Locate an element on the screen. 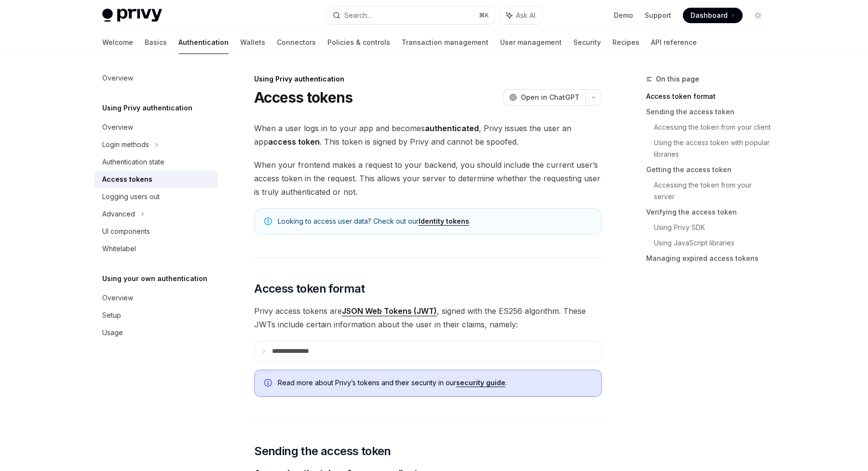 The height and width of the screenshot is (471, 868). span: Dashboard is located at coordinates (708, 15).